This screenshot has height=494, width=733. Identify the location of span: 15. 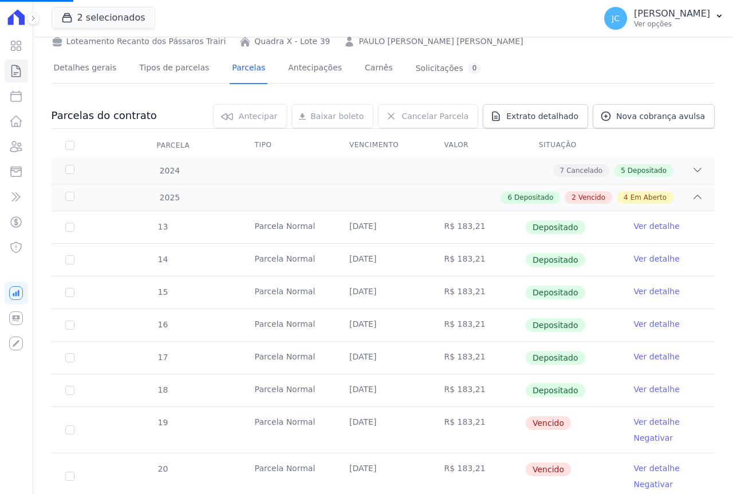
(163, 292).